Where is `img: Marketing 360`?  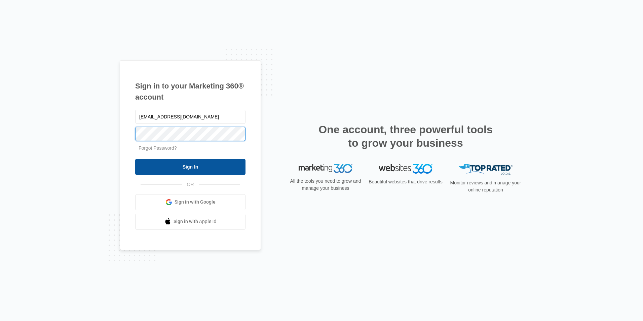
img: Marketing 360 is located at coordinates (325, 168).